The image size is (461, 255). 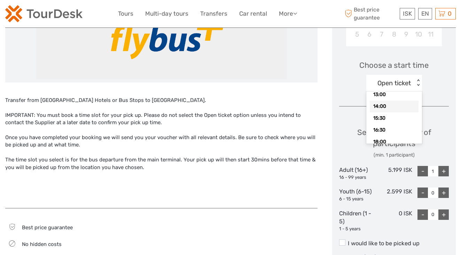 I want to click on span: 0, so click(x=449, y=14).